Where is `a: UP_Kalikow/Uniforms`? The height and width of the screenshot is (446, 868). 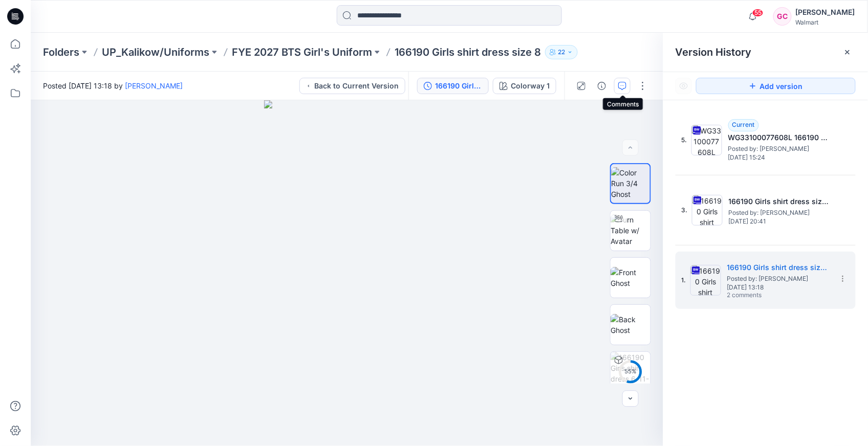 a: UP_Kalikow/Uniforms is located at coordinates (156, 52).